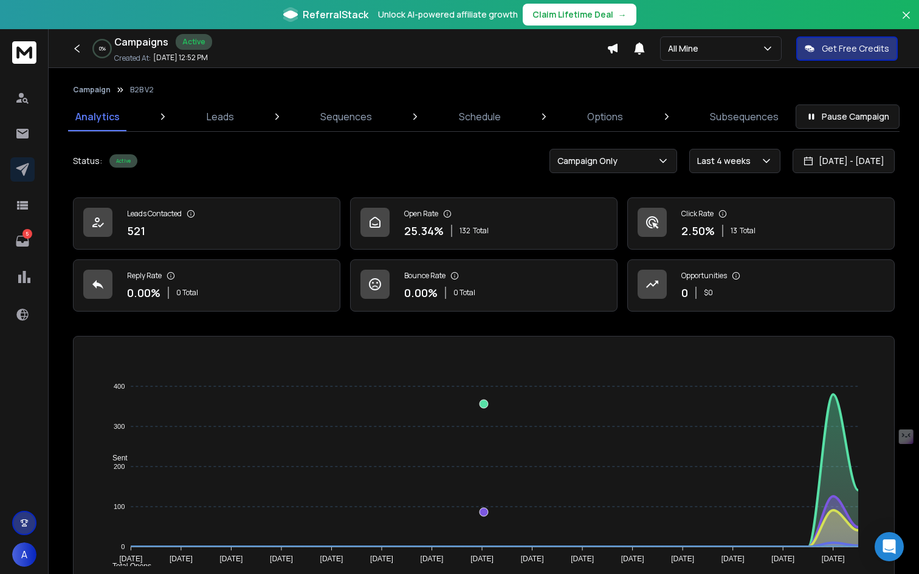 The height and width of the screenshot is (574, 919). Describe the element at coordinates (132, 58) in the screenshot. I see `p: Created At:` at that location.